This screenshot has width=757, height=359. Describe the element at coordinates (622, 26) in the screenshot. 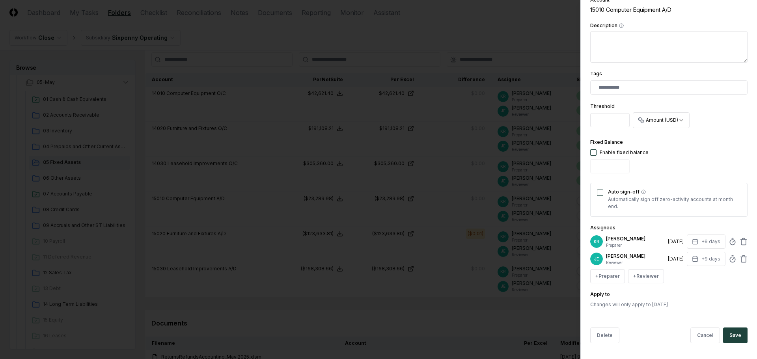

I see `button: Description` at that location.